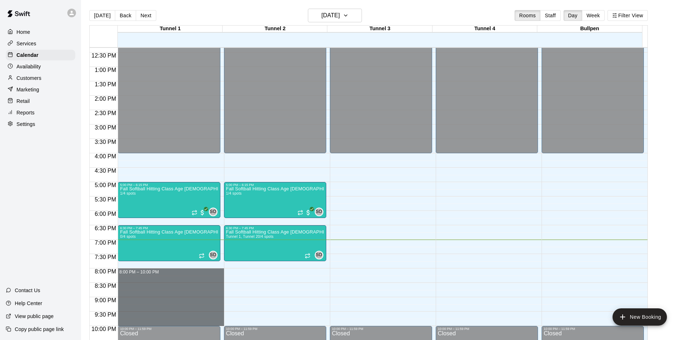 The image size is (686, 340). What do you see at coordinates (105, 185) in the screenshot?
I see `span: 5:00 PM` at bounding box center [105, 185].